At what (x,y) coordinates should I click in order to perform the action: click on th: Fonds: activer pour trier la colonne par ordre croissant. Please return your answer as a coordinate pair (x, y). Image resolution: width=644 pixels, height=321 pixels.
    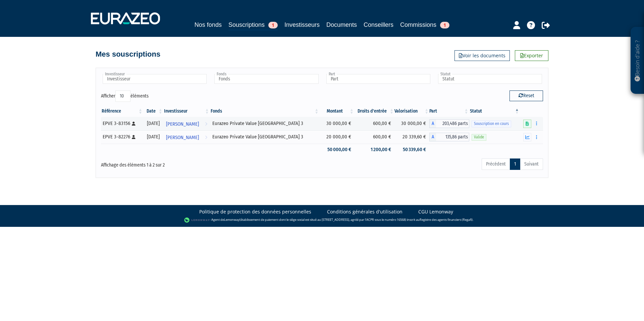
    Looking at the image, I should click on (264, 111).